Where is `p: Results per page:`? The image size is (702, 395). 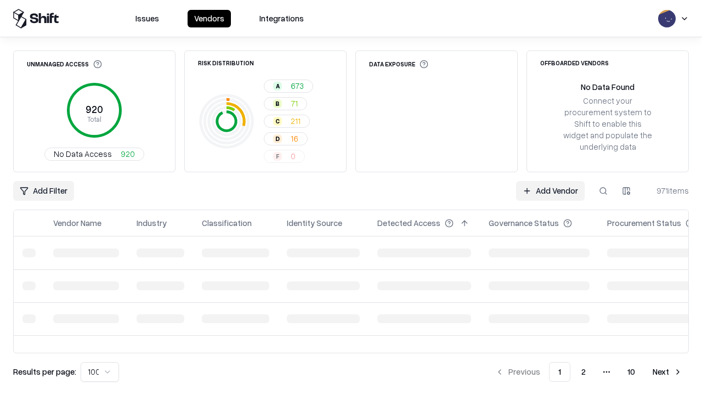 p: Results per page: is located at coordinates (44, 371).